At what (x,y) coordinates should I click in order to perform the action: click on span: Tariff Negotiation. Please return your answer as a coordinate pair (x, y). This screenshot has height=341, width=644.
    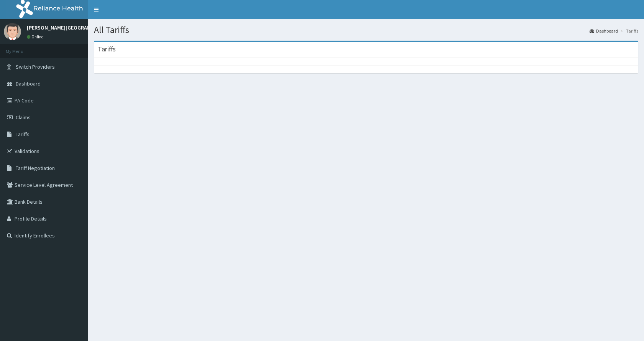
    Looking at the image, I should click on (35, 168).